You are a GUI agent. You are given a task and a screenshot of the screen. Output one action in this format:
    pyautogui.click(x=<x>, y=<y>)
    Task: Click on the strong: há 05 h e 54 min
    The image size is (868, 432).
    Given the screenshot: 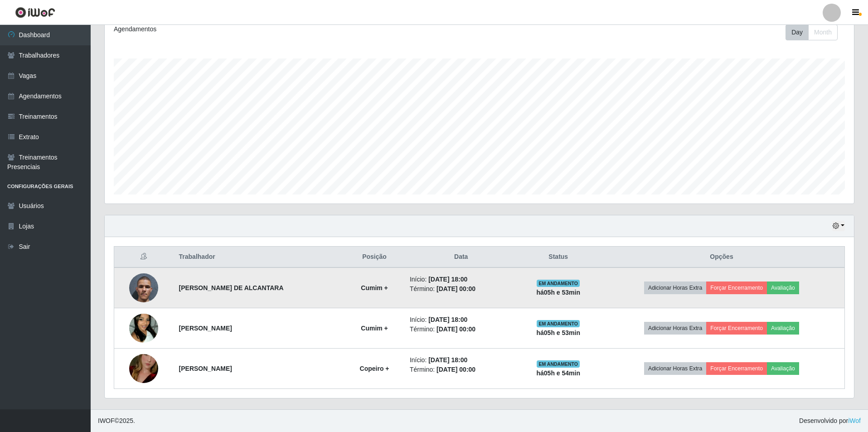 What is the action you would take?
    pyautogui.click(x=558, y=373)
    